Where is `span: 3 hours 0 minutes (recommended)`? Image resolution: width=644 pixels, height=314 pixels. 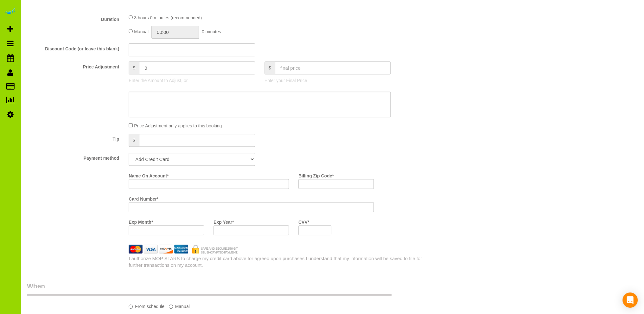 span: 3 hours 0 minutes (recommended) is located at coordinates (168, 17).